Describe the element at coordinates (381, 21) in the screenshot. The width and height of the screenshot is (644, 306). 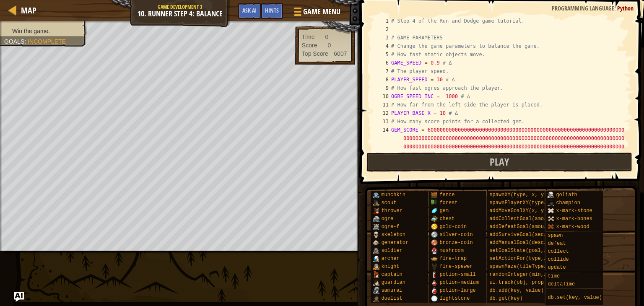
I see `div: 1` at that location.